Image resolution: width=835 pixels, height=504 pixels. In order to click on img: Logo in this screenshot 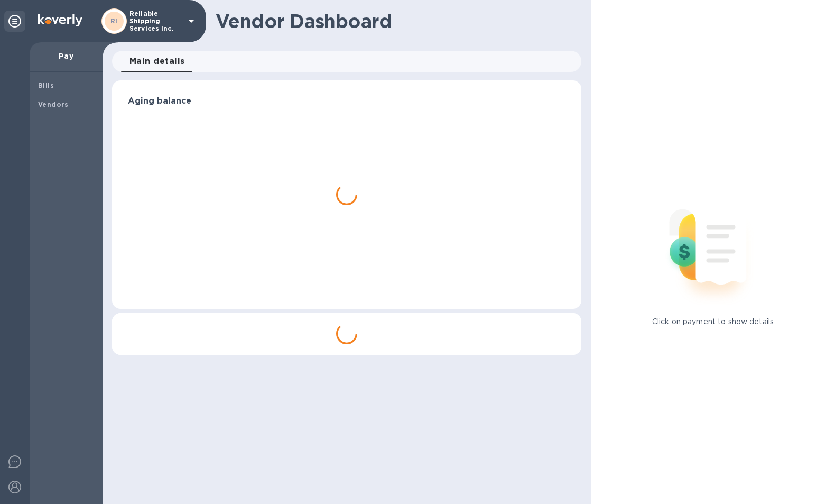, I will do `click(61, 20)`.